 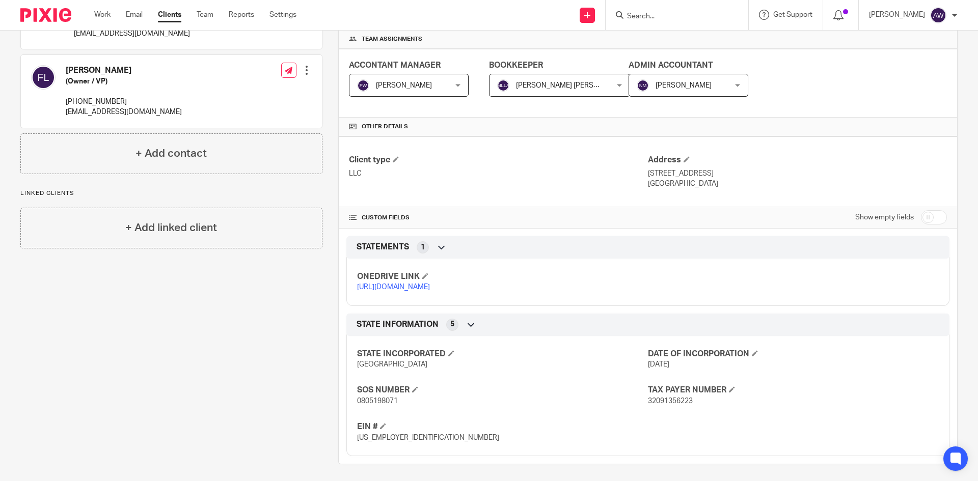 What do you see at coordinates (502, 390) in the screenshot?
I see `h4: SOS NUMBER` at bounding box center [502, 390].